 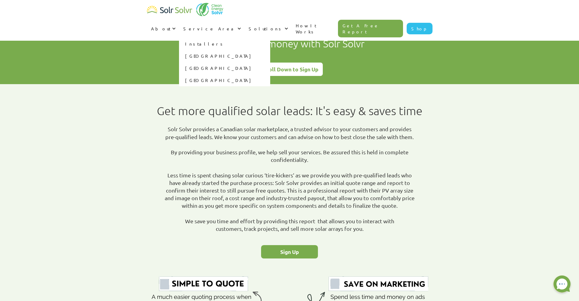 What do you see at coordinates (225, 62) in the screenshot?
I see `nav: Service Area` at bounding box center [225, 62].